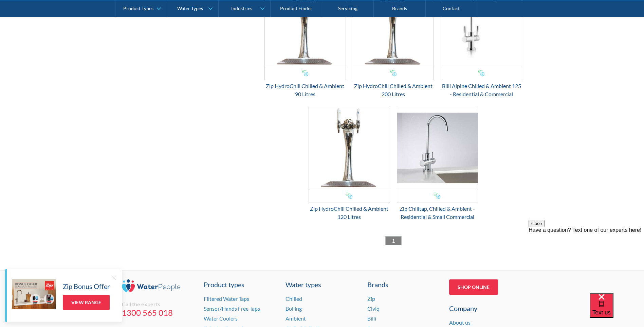  What do you see at coordinates (221, 318) in the screenshot?
I see `a: Water Coolers` at bounding box center [221, 318].